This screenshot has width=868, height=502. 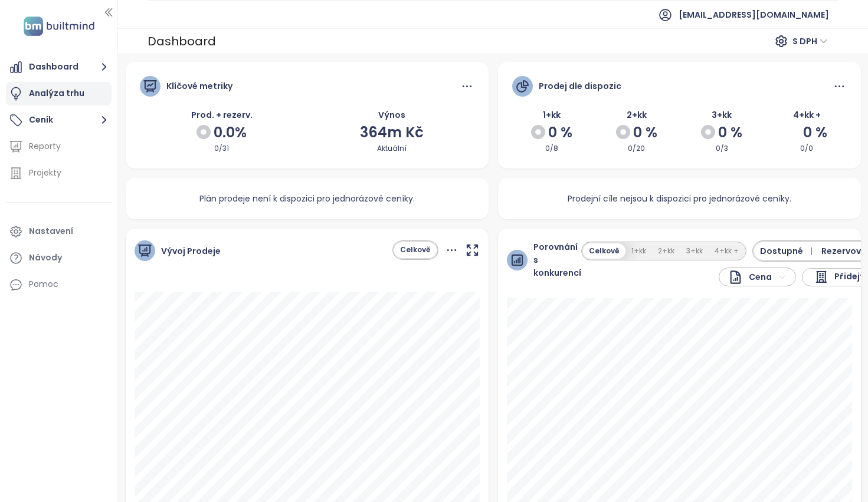 What do you see at coordinates (807, 115) in the screenshot?
I see `span: 4+kk +` at bounding box center [807, 115].